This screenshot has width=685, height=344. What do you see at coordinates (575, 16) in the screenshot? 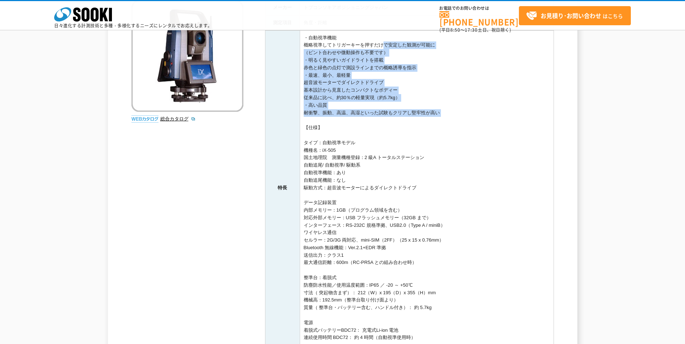
I see `a: お見積り･お問い合わせはこちら` at bounding box center [575, 16].